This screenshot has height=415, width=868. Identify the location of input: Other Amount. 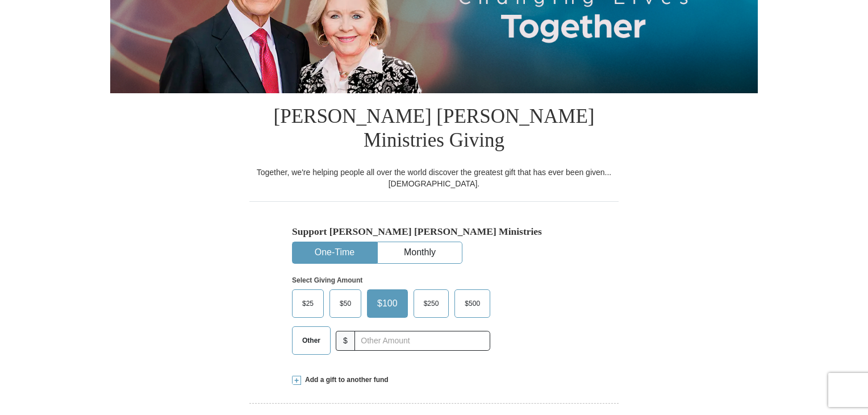
(422, 340).